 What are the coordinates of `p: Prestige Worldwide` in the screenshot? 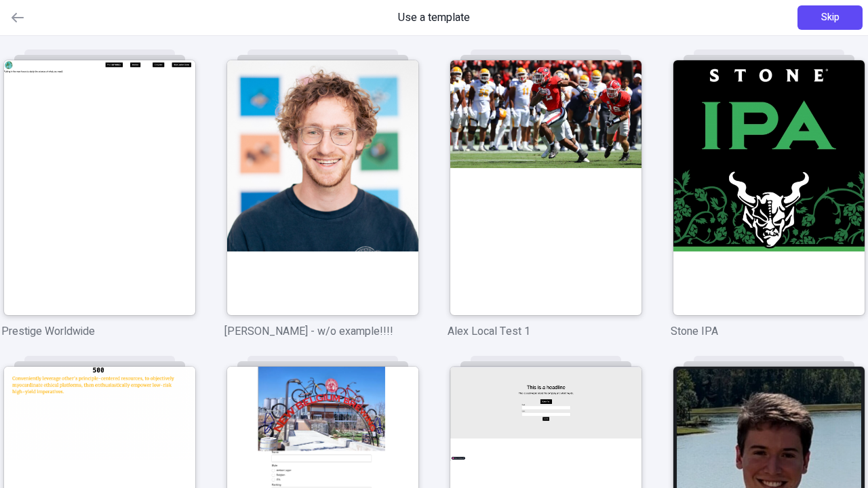 It's located at (99, 332).